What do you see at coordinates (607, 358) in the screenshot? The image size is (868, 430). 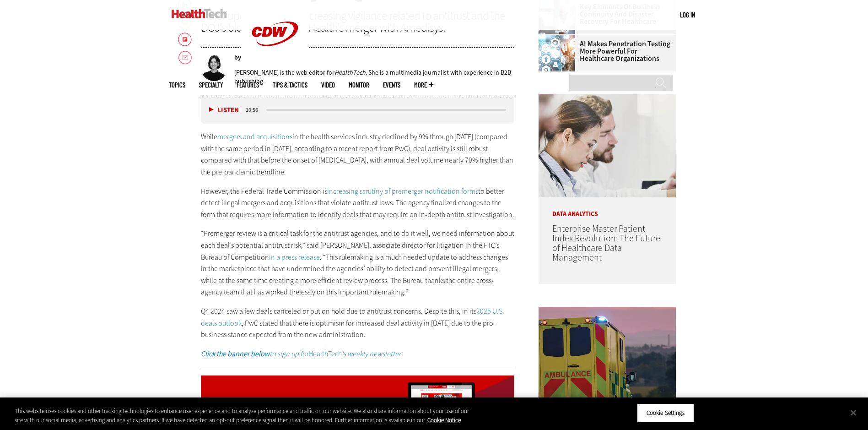 I see `img: ambulance driving down country road at sunset` at bounding box center [607, 358].